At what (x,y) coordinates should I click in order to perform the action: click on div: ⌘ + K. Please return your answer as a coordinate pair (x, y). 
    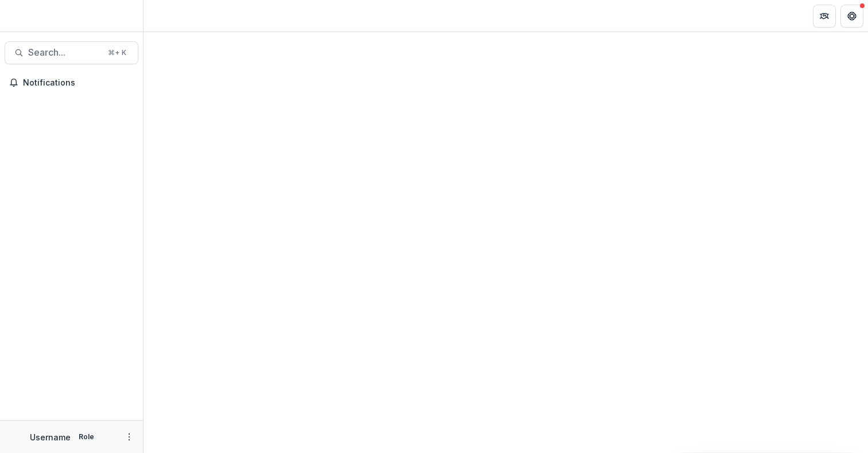
    Looking at the image, I should click on (117, 53).